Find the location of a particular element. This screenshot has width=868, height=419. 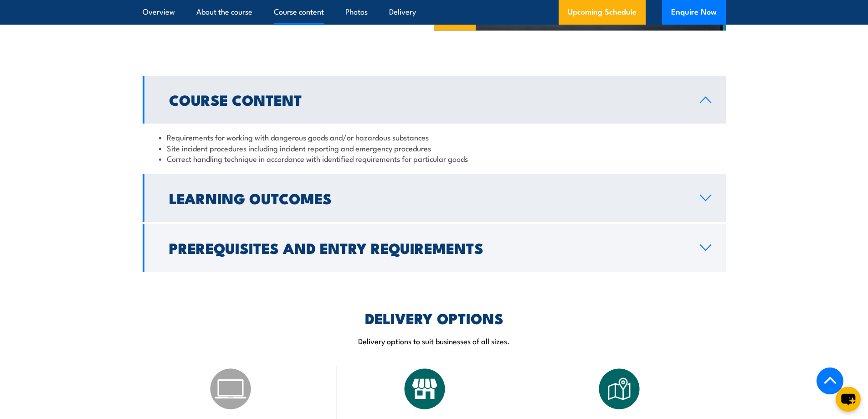

button: chat-button is located at coordinates (848, 399).